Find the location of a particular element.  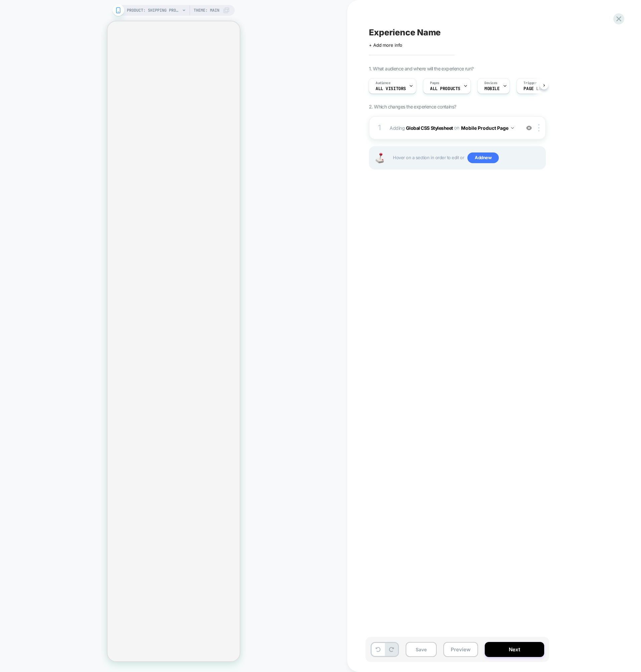

img: Joystick is located at coordinates (380, 158).